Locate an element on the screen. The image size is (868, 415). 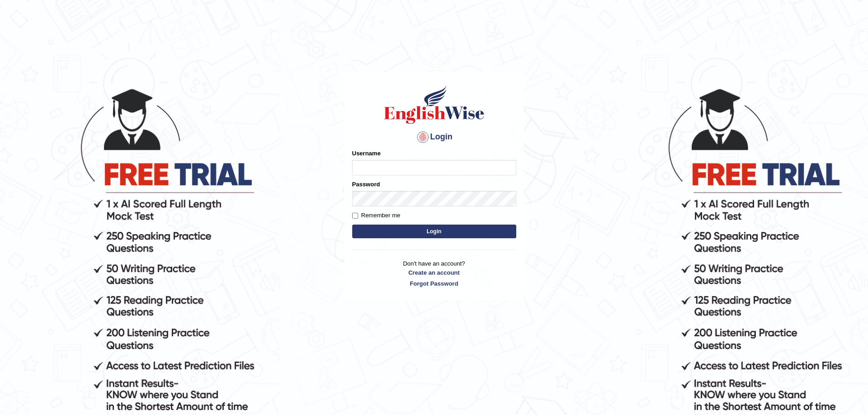
p: Don't have an account? is located at coordinates (434, 273).